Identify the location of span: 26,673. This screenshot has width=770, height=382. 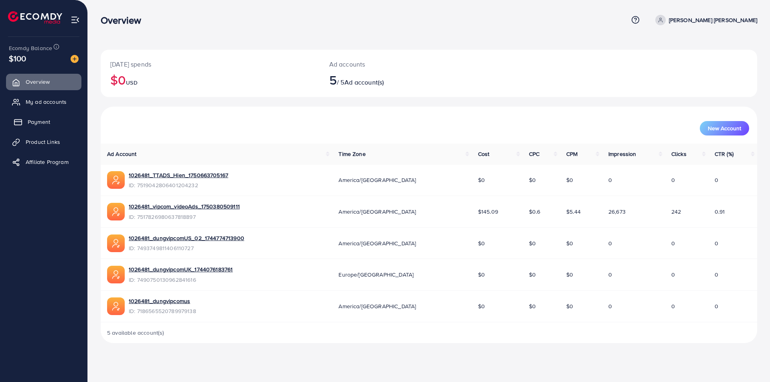
(617, 212).